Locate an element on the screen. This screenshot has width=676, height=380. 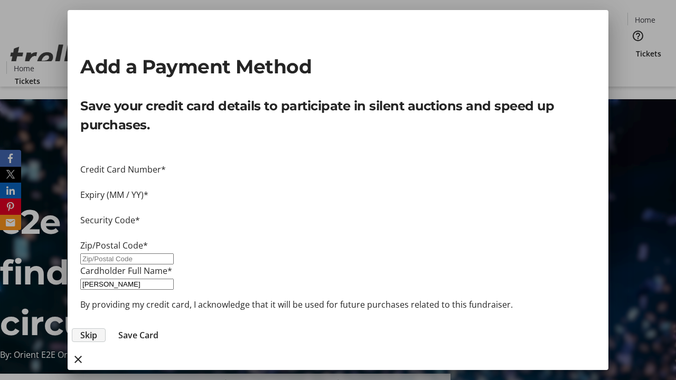
input: Zip/Postal Code is located at coordinates (127, 259).